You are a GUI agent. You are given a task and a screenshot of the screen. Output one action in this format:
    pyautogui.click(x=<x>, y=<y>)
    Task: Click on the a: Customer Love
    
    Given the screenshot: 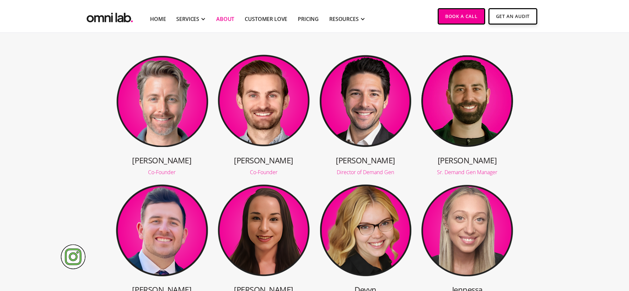 What is the action you would take?
    pyautogui.click(x=266, y=19)
    